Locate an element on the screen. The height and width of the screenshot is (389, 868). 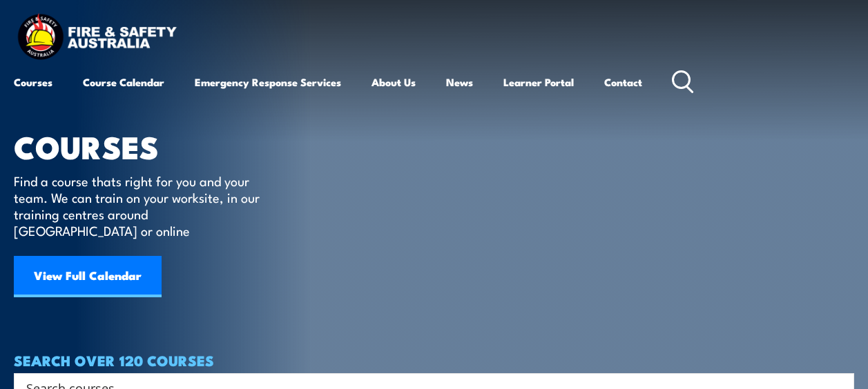
a: Courses is located at coordinates (34, 82).